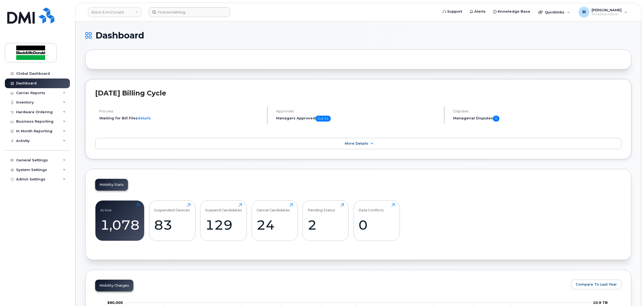 The height and width of the screenshot is (306, 644). Describe the element at coordinates (325, 220) in the screenshot. I see `a: Pending Status2` at that location.